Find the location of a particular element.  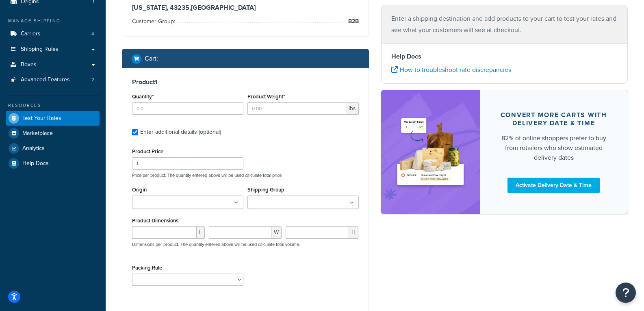

button: Open Resource Center is located at coordinates (626, 293).